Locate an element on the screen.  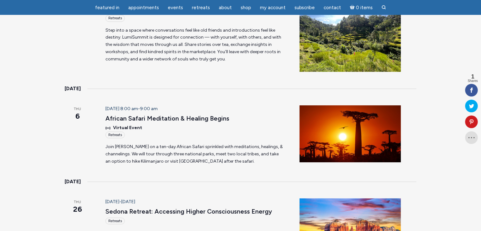
span: featured in is located at coordinates (107, 8).